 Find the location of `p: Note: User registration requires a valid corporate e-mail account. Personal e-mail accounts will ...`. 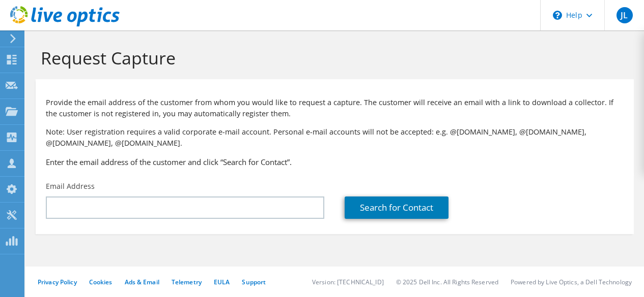

p: Note: User registration requires a valid corporate e-mail account. Personal e-mail accounts will ... is located at coordinates (335, 138).